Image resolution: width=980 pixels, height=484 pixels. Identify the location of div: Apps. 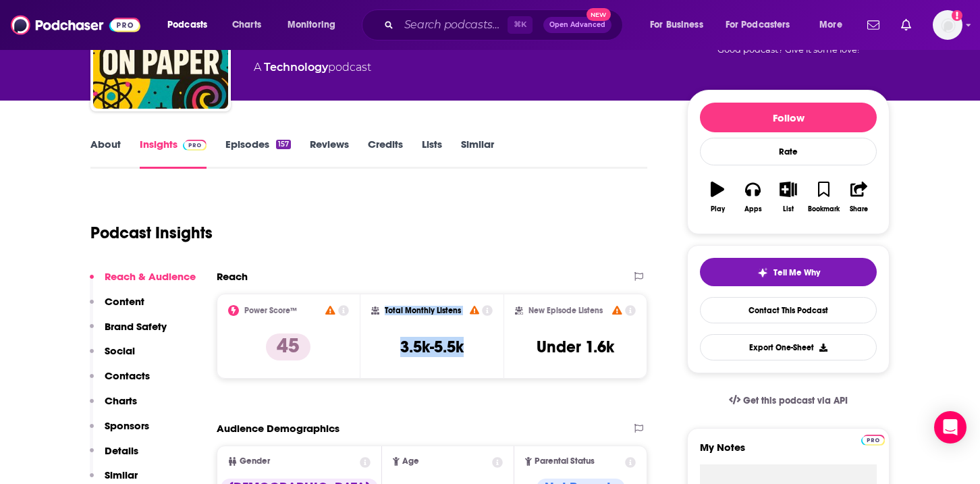
(753, 209).